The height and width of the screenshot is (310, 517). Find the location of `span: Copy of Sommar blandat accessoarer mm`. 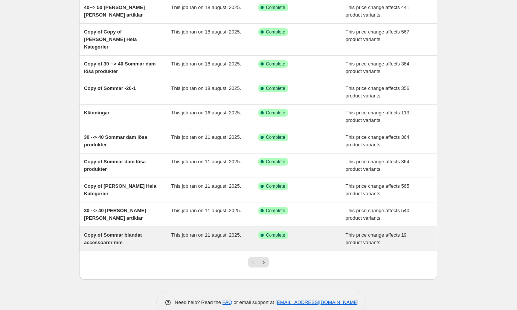

span: Copy of Sommar blandat accessoarer mm is located at coordinates (113, 239).